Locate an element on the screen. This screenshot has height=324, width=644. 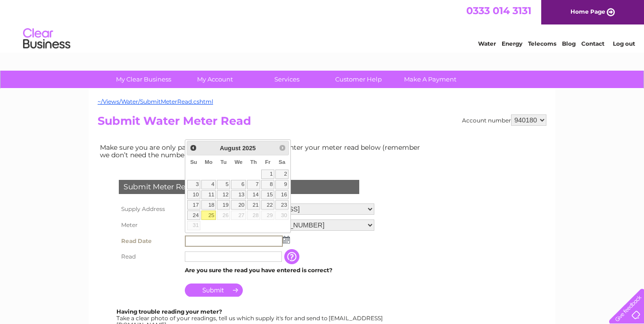
a: Contact is located at coordinates (592, 43).